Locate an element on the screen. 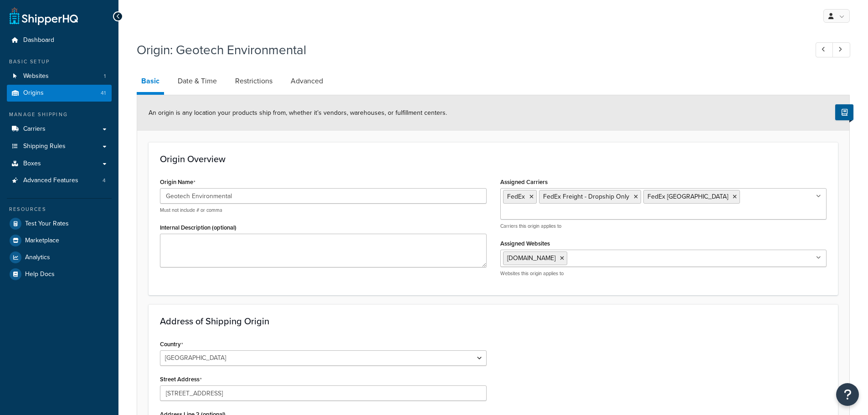  p: Carriers this origin applies to is located at coordinates (664, 226).